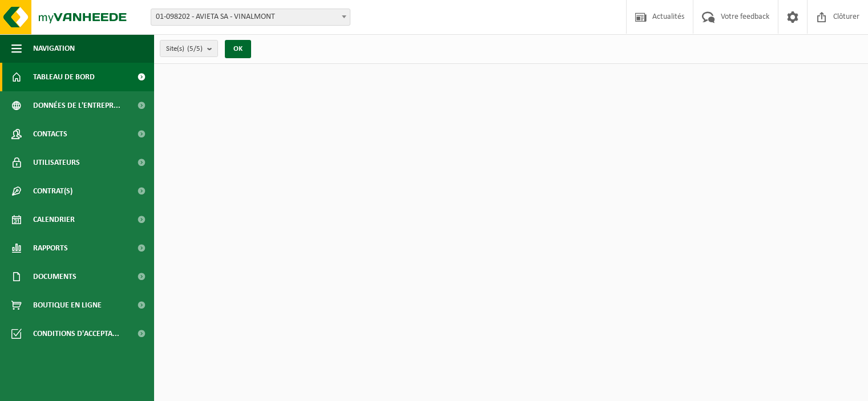 The height and width of the screenshot is (401, 868). What do you see at coordinates (50, 134) in the screenshot?
I see `span: Contacts` at bounding box center [50, 134].